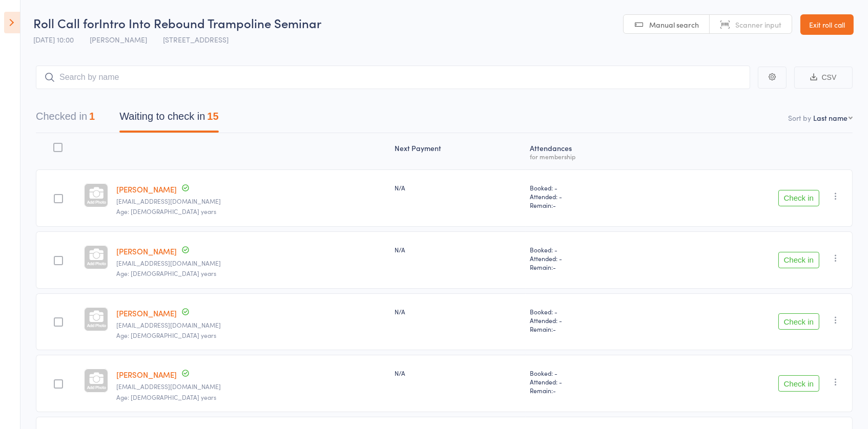  What do you see at coordinates (65, 119) in the screenshot?
I see `button: Checked in1` at bounding box center [65, 119].